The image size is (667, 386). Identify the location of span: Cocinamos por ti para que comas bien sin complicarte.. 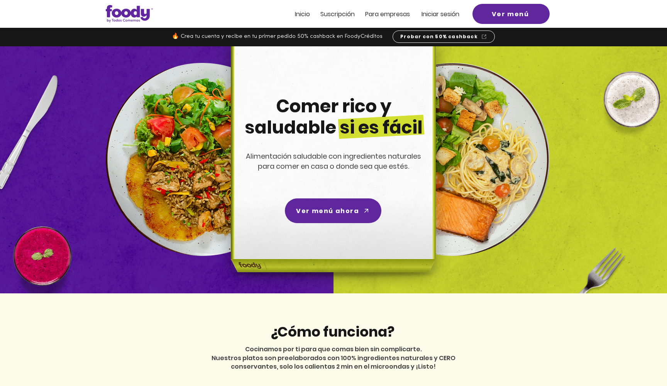
(334, 349).